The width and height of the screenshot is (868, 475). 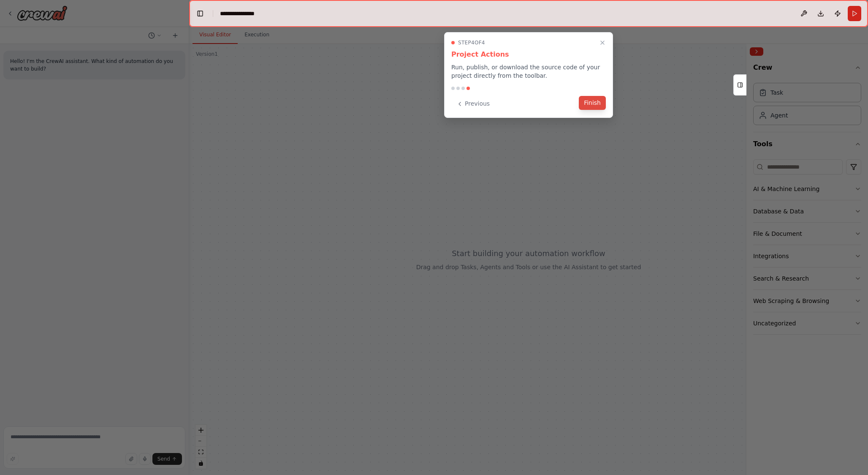 I want to click on button: Hide left sidebar, so click(x=200, y=14).